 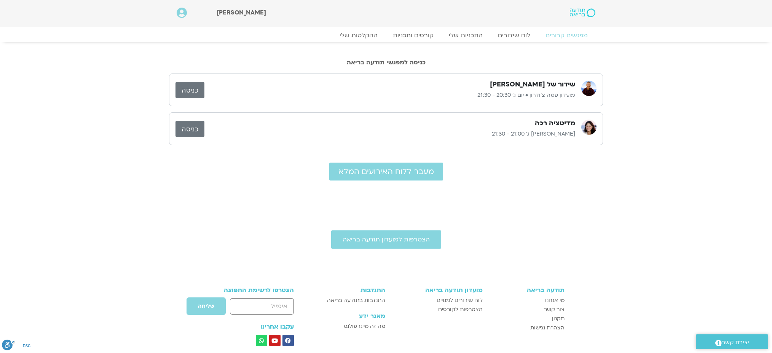 What do you see at coordinates (547, 328) in the screenshot?
I see `span: הצהרת נגישות` at bounding box center [547, 328].